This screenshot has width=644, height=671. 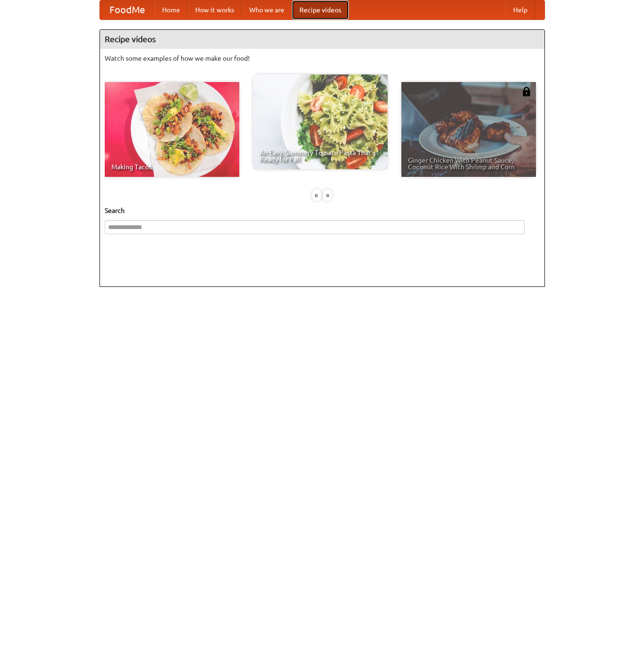 I want to click on a: Making Tacos, so click(x=173, y=129).